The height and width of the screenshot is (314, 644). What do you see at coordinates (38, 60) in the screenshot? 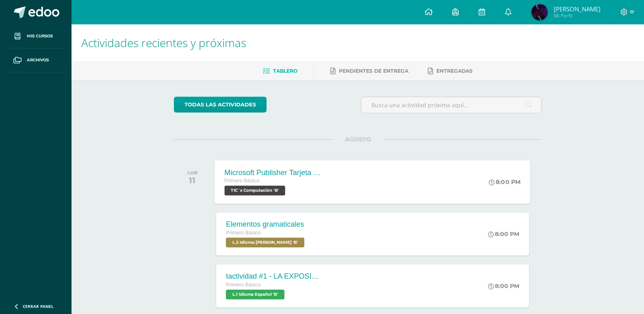
I see `span: Archivos` at bounding box center [38, 60].